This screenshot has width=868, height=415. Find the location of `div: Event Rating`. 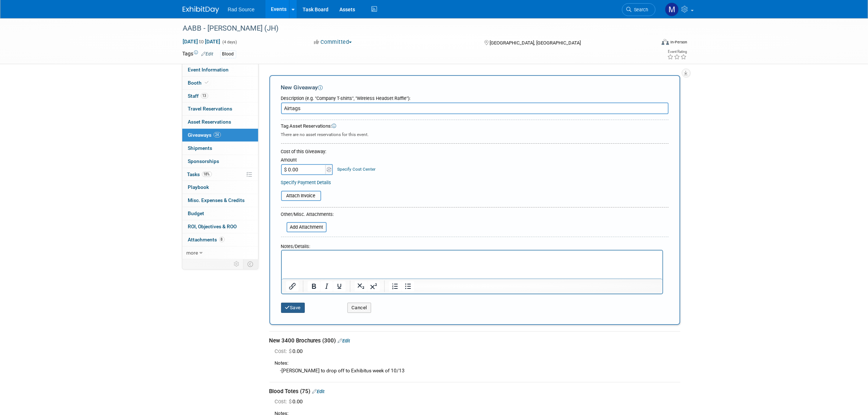

div: Event Rating is located at coordinates (677, 52).